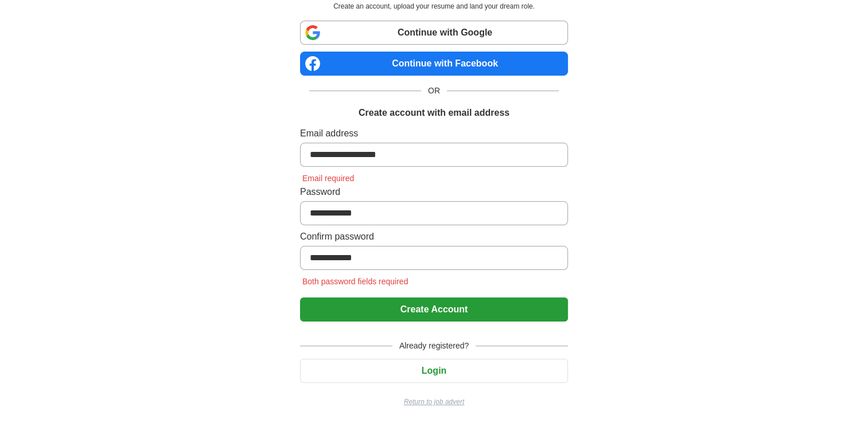  I want to click on button: Create Account, so click(434, 310).